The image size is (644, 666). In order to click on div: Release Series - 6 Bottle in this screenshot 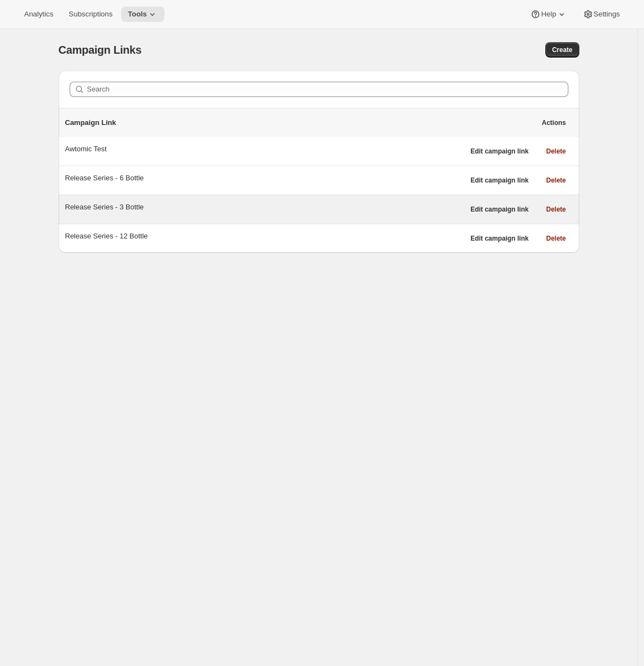, I will do `click(265, 178)`.